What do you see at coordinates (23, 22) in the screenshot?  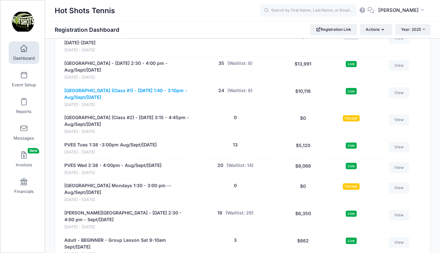 I see `a: Hot Shots Tennis` at bounding box center [23, 22].